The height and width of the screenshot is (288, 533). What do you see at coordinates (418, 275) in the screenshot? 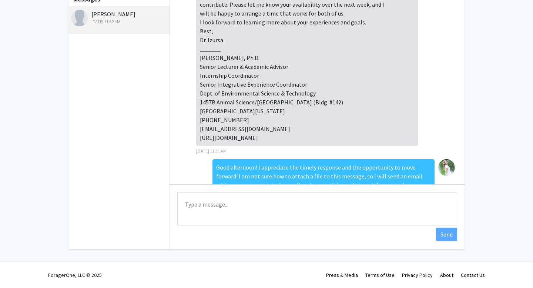
I see `a: Privacy Policy` at bounding box center [418, 275].